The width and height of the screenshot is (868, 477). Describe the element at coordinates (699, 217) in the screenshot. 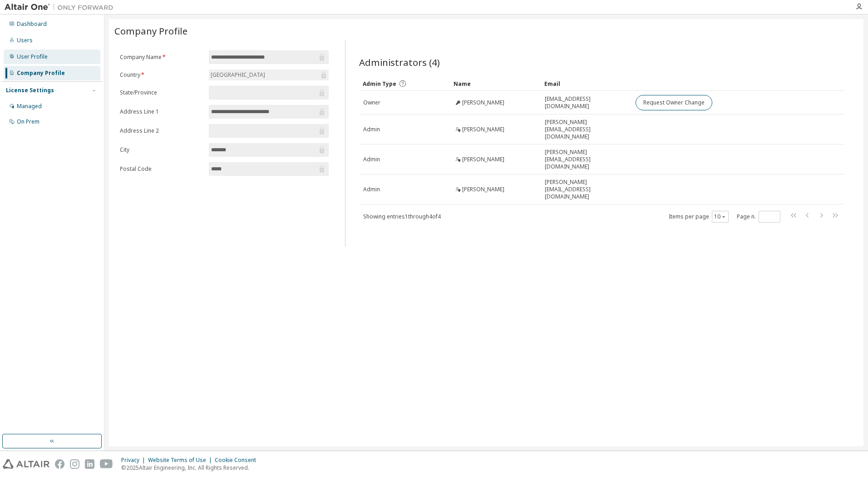

I see `span: Items per page` at that location.